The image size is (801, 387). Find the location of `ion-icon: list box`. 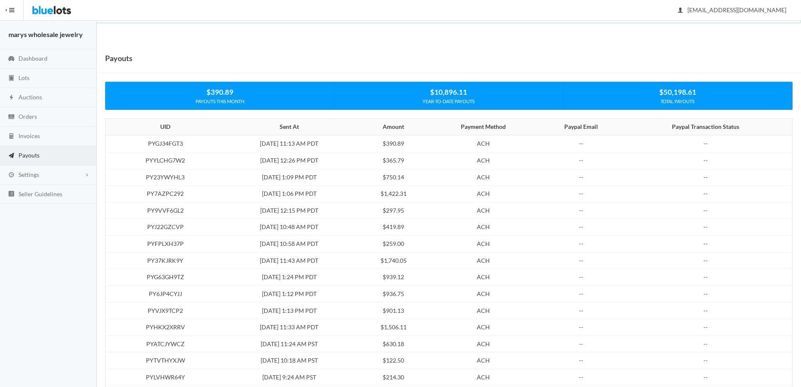

ion-icon: list box is located at coordinates (11, 194).